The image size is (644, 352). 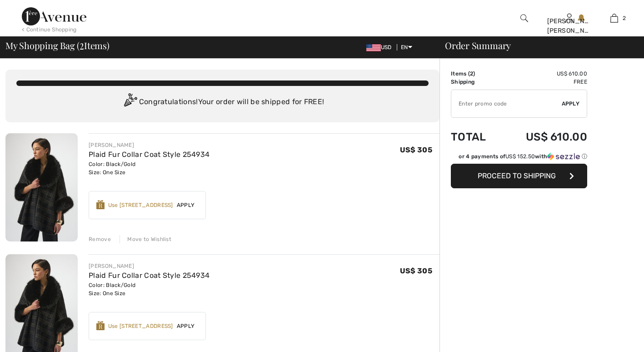 What do you see at coordinates (130, 102) in the screenshot?
I see `img: Congratulation2.svg` at bounding box center [130, 102].